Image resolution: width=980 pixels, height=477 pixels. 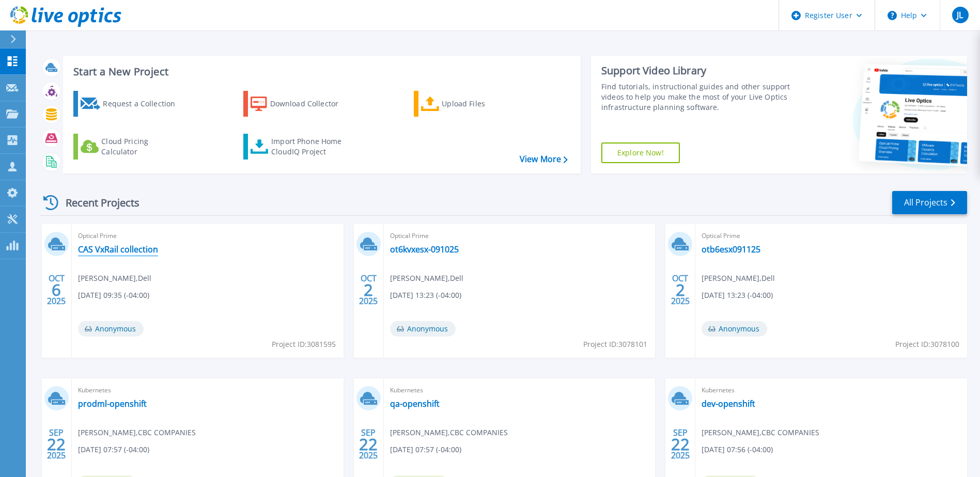 I want to click on a: All Projects, so click(x=929, y=203).